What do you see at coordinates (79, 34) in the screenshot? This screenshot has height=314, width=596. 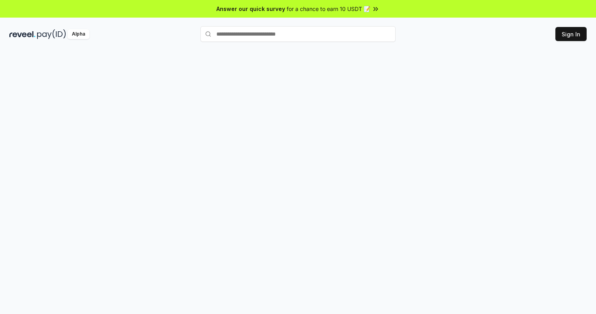 I see `div: Alpha` at bounding box center [79, 34].